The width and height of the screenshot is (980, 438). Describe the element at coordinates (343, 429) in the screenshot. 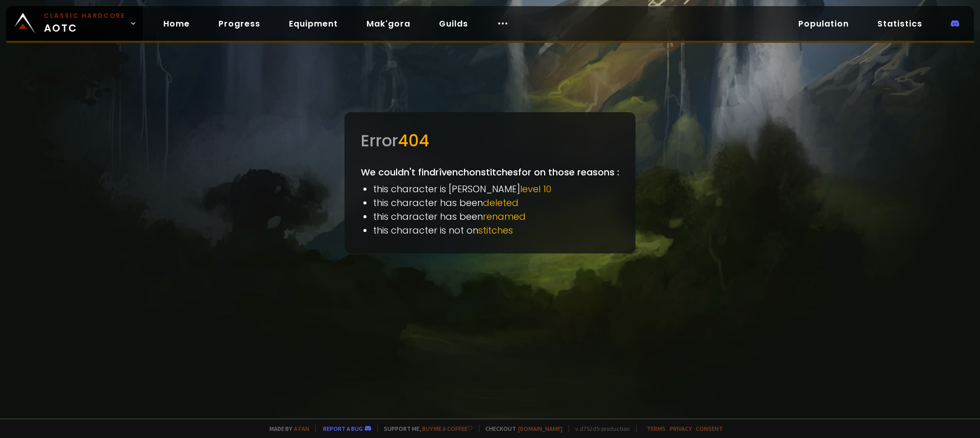

I see `a: Report a bug` at that location.